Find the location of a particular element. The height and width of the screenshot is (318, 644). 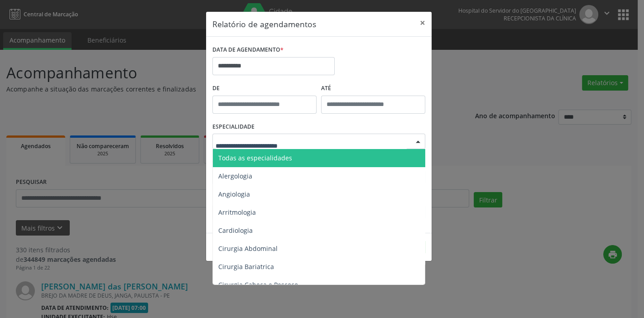

h5: Relatório de agendamentos is located at coordinates (264, 24).